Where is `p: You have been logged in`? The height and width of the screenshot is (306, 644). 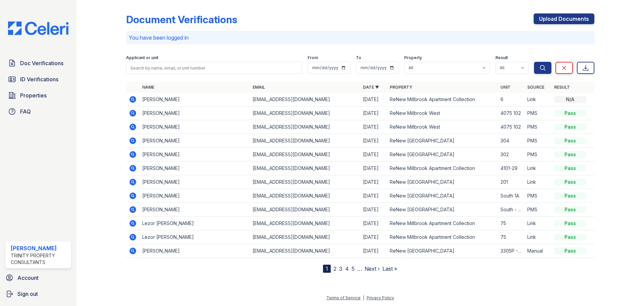 p: You have been logged in is located at coordinates (360, 37).